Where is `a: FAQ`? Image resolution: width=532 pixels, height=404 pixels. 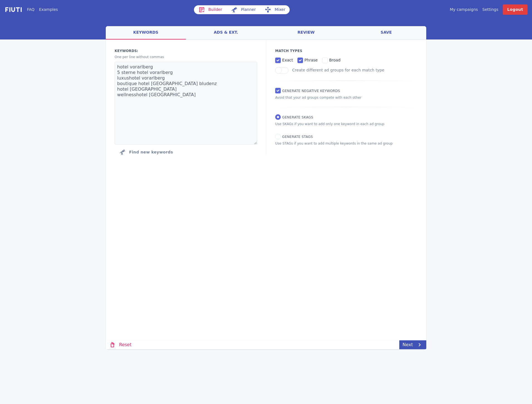
a: FAQ is located at coordinates (31, 9).